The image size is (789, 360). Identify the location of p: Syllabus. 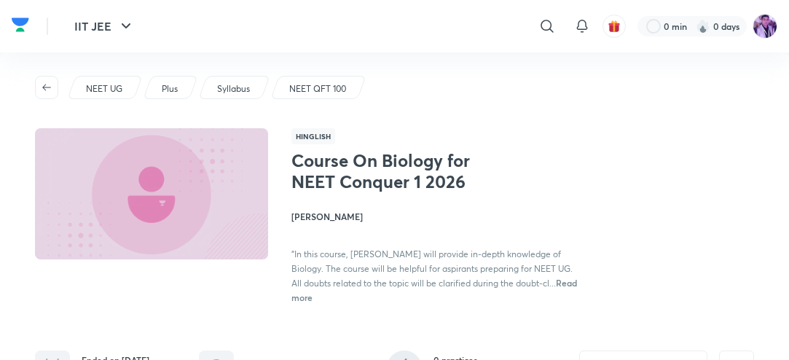
(233, 89).